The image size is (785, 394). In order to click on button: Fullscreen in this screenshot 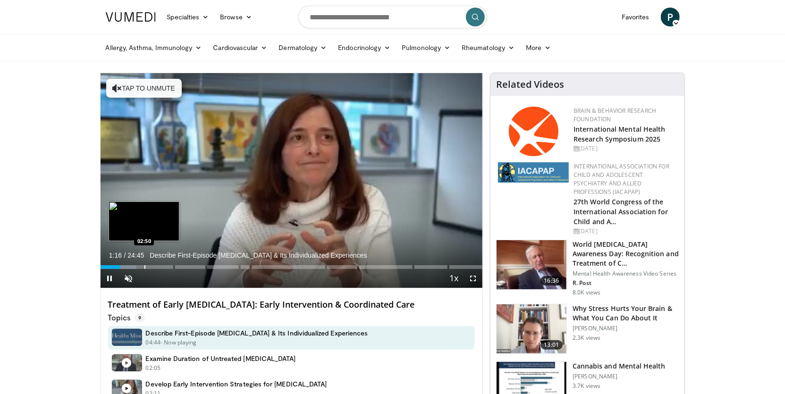, I will do `click(473, 279)`.